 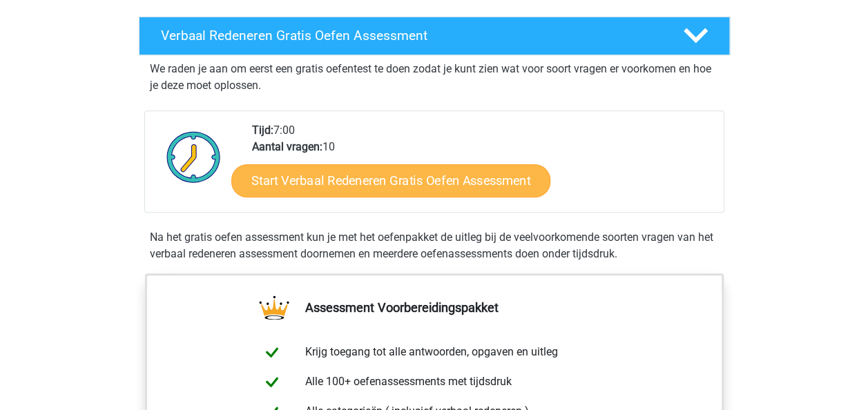 What do you see at coordinates (194, 157) in the screenshot?
I see `img: Klok` at bounding box center [194, 157].